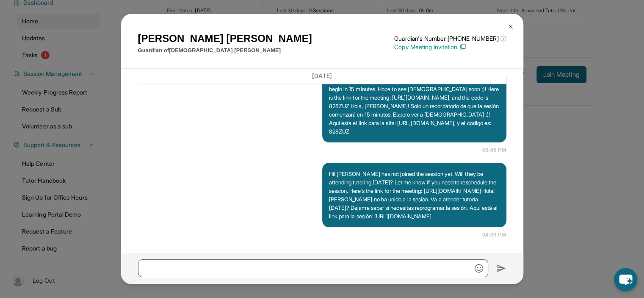 The height and width of the screenshot is (298, 644). I want to click on span: 03:45 PM, so click(494, 150).